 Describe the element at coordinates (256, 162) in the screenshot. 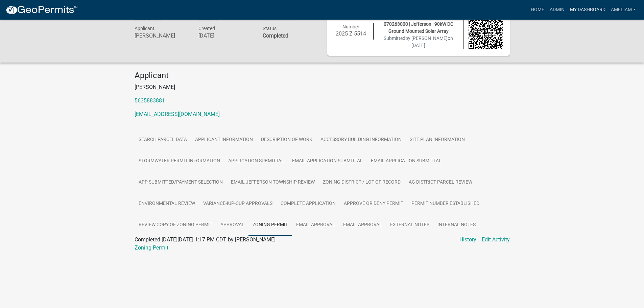

I see `a: APPLICATION SUBMITTAL` at that location.